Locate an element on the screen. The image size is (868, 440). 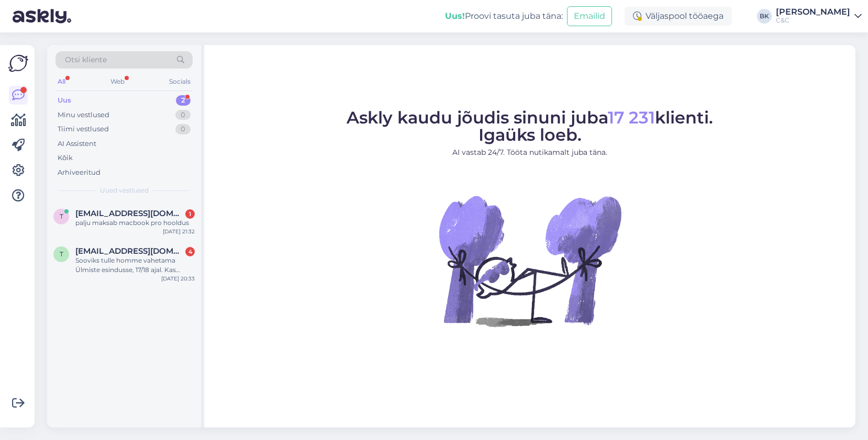
div: AI Assistent is located at coordinates (77, 144).